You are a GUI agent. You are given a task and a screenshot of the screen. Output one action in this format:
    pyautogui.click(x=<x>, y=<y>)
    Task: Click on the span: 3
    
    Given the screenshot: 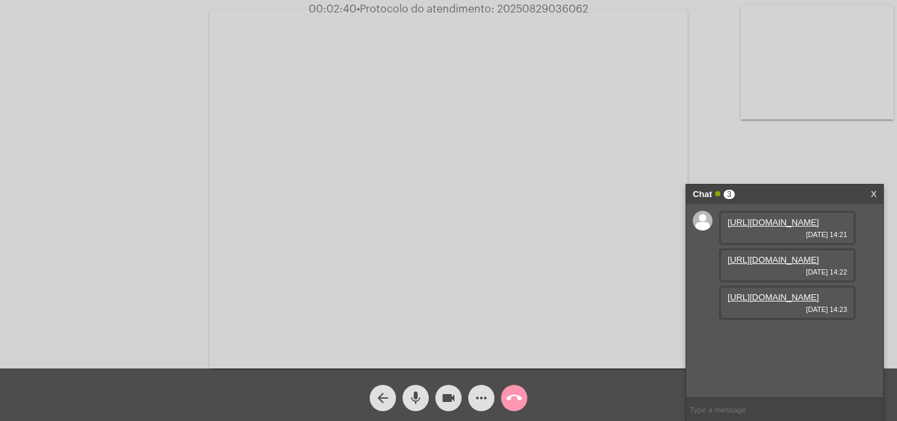 What is the action you would take?
    pyautogui.click(x=729, y=194)
    